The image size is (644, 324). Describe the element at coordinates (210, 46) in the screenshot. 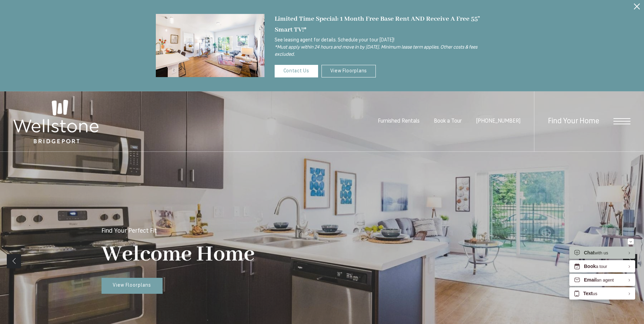

I see `img: Settle into comfort at Wellstone` at that location.